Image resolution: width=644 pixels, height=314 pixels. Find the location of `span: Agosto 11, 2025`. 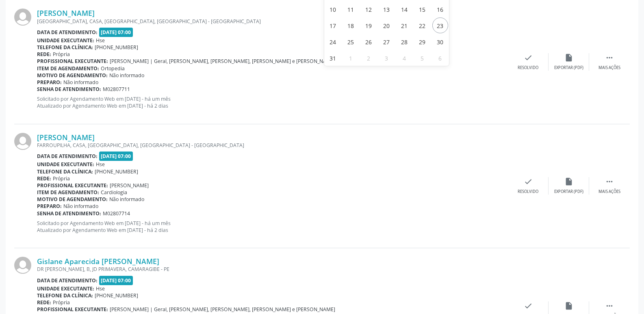

span: Agosto 11, 2025 is located at coordinates (351, 9).